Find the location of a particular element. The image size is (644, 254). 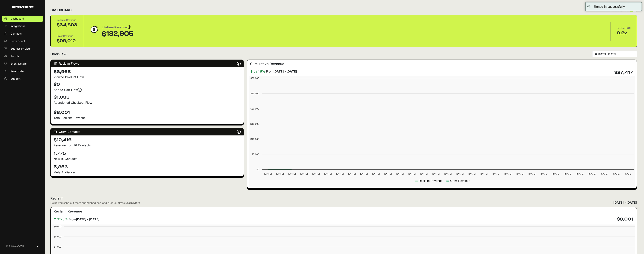

span: Event Details is located at coordinates (19, 64).